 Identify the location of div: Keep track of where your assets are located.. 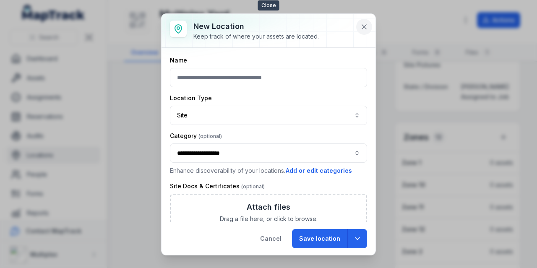
(256, 37).